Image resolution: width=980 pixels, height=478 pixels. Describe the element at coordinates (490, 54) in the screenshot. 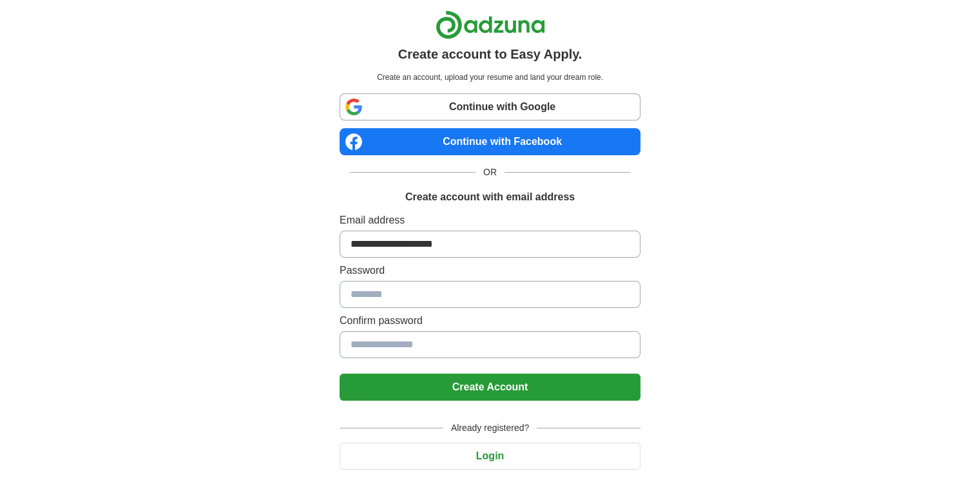

I see `h1: Create account to Easy Apply.` at that location.